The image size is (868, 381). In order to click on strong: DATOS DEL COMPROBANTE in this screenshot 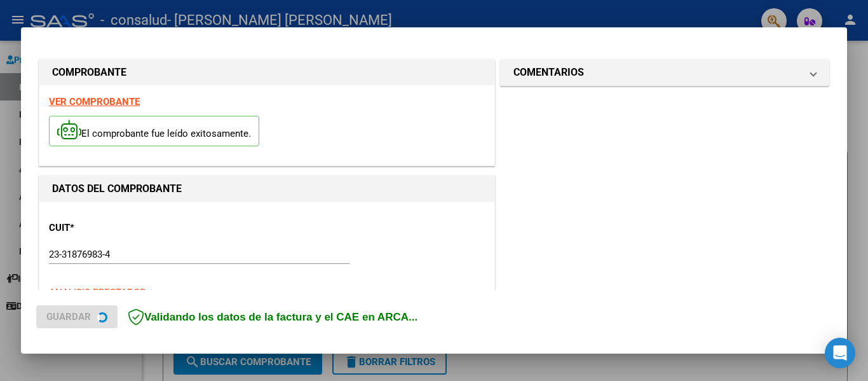, I will do `click(117, 188)`.